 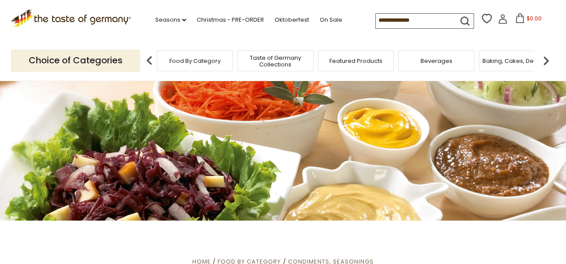 I want to click on a: Christmas - PRE-ORDER, so click(x=230, y=20).